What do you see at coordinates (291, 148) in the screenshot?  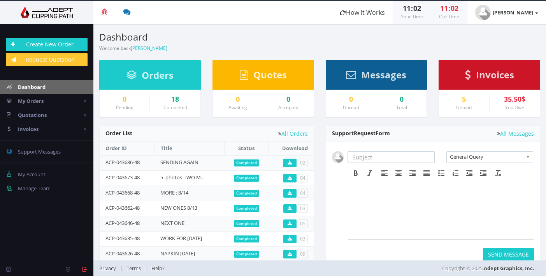 I see `th: Download` at bounding box center [291, 148].